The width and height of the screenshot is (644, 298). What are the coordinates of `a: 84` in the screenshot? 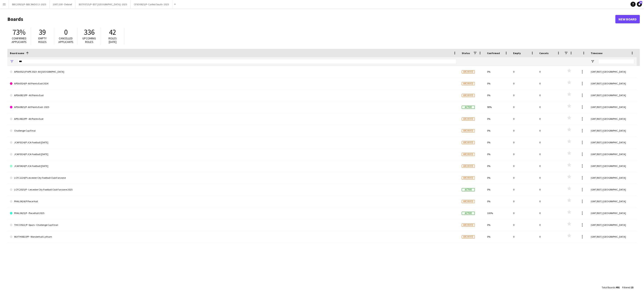 It's located at (640, 4).